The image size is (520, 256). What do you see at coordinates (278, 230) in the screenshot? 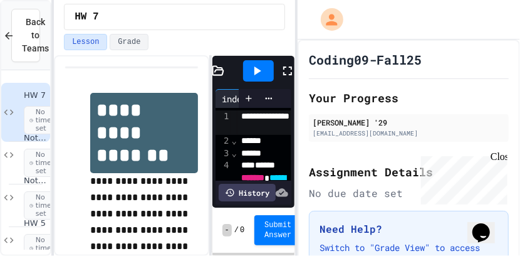
I see `button: Submit Answer` at bounding box center [278, 230].